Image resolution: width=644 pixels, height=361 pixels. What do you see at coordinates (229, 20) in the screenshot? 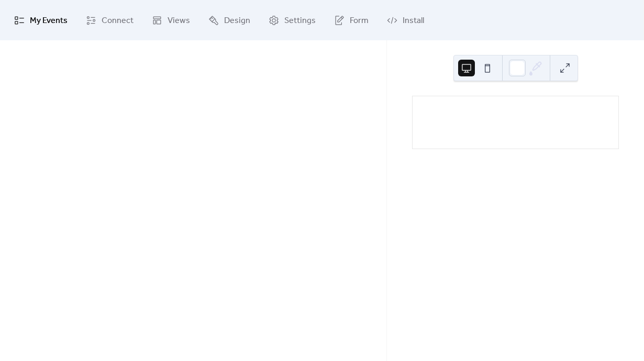
I see `a: Design` at bounding box center [229, 20].